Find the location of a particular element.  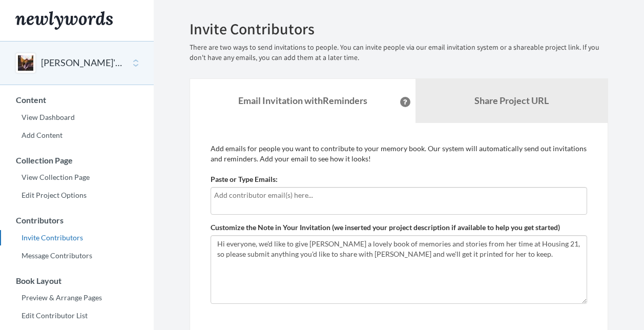

p: Add emails for people you want to contribute to your memory book. Our system will automatically s... is located at coordinates (399, 154).